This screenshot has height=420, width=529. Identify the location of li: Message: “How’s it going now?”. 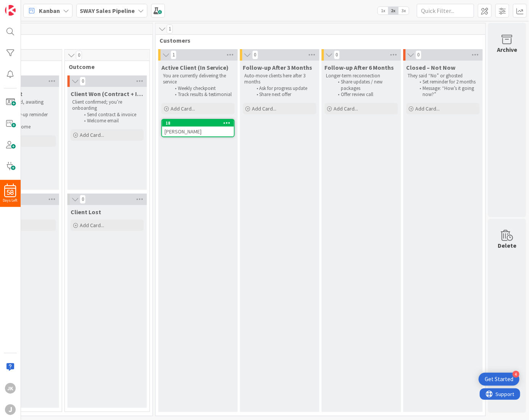
(446, 92).